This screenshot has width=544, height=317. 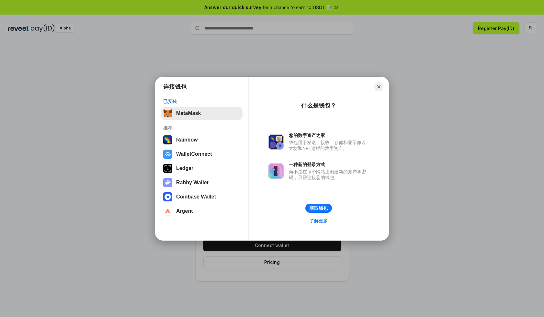 I want to click on button: MetaMask, so click(x=202, y=113).